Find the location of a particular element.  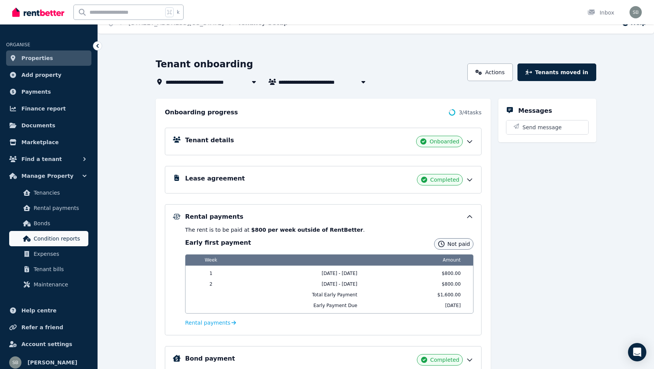

span: Payments is located at coordinates (36, 92).